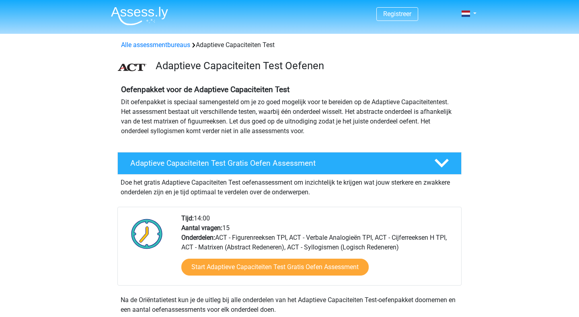 Image resolution: width=579 pixels, height=317 pixels. What do you see at coordinates (305, 65) in the screenshot?
I see `h3: Adaptieve Capaciteiten Test Oefenen` at bounding box center [305, 65].